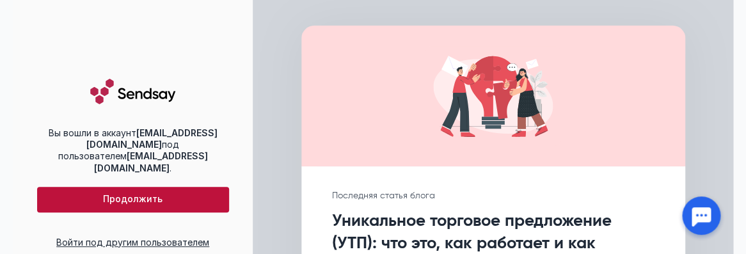 Image resolution: width=746 pixels, height=254 pixels. Describe the element at coordinates (132, 242) in the screenshot. I see `span: Войти под другим пользователем` at that location.